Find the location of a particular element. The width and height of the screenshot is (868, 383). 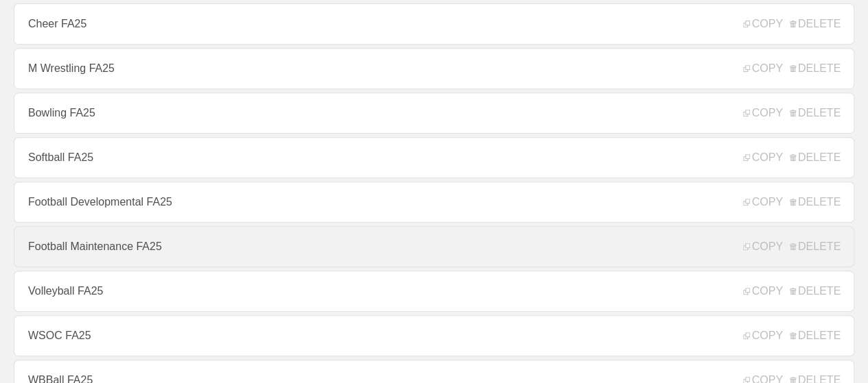

div: Chat Widget is located at coordinates (745, 304).